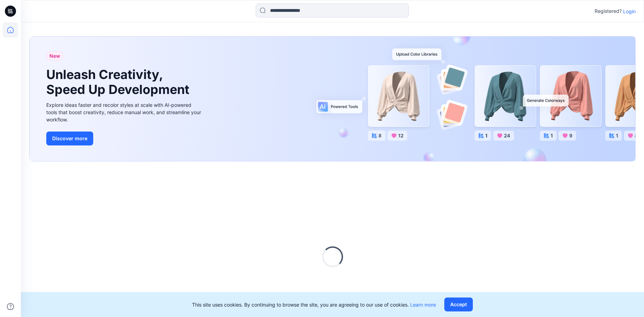 The image size is (644, 317). I want to click on h1: Unleash Creativity, Speed Up Development, so click(119, 82).